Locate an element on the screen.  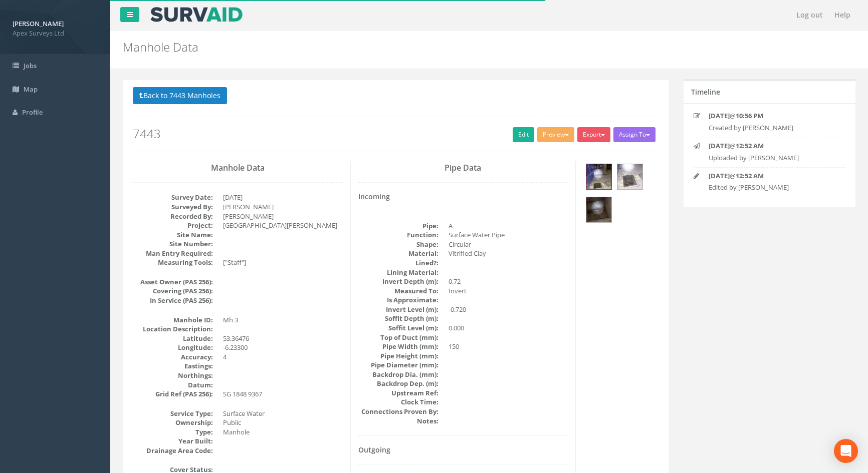
dt: Connections Proven By: is located at coordinates (399, 412).